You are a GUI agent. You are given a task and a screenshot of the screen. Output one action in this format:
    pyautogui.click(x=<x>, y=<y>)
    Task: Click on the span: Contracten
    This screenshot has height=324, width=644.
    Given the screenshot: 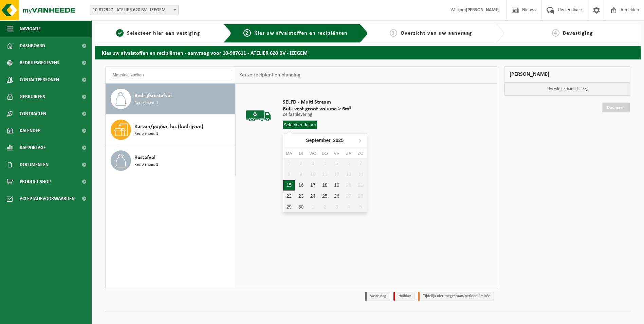 What is the action you would take?
    pyautogui.click(x=33, y=114)
    